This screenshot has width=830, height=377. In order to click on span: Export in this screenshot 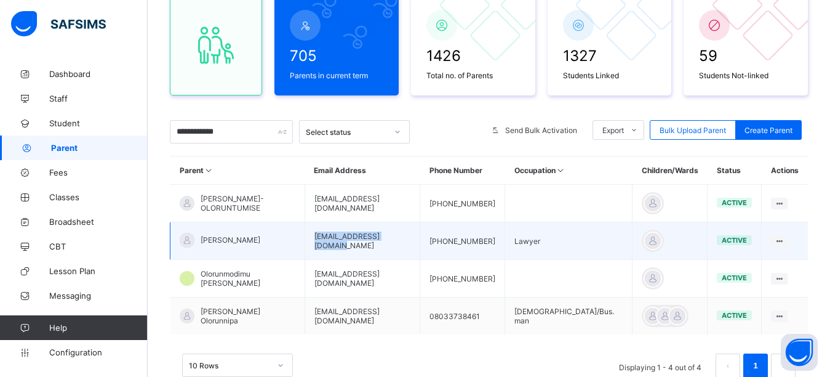, I will do `click(613, 130)`.